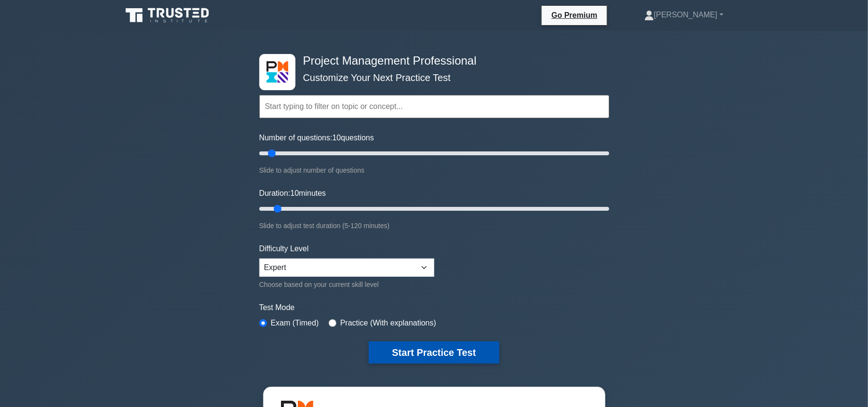 Image resolution: width=868 pixels, height=407 pixels. I want to click on a: Go Premium, so click(574, 15).